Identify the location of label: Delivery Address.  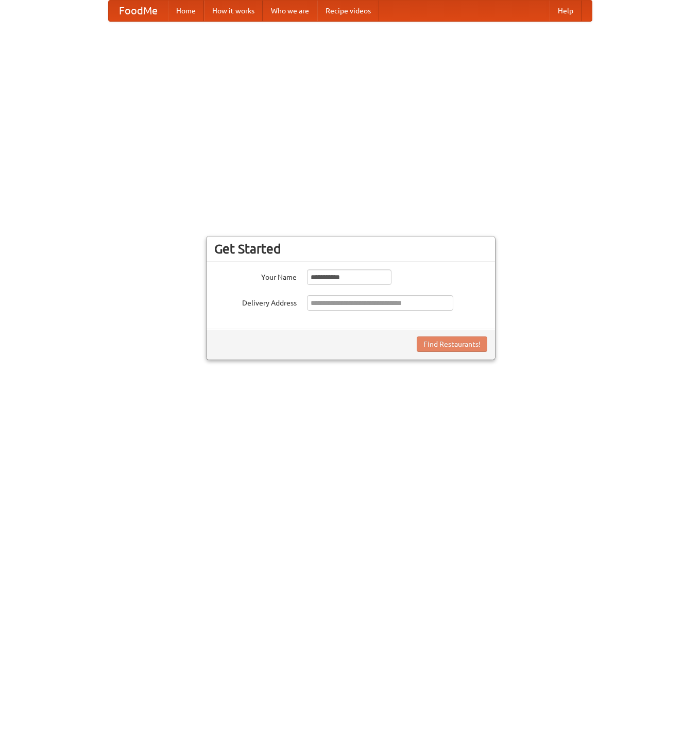
(256, 301).